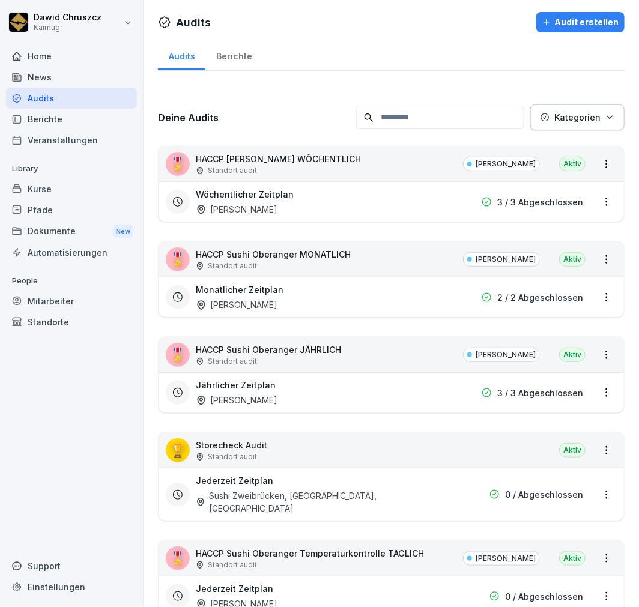 This screenshot has height=607, width=639. I want to click on a: Veranstaltungen, so click(71, 140).